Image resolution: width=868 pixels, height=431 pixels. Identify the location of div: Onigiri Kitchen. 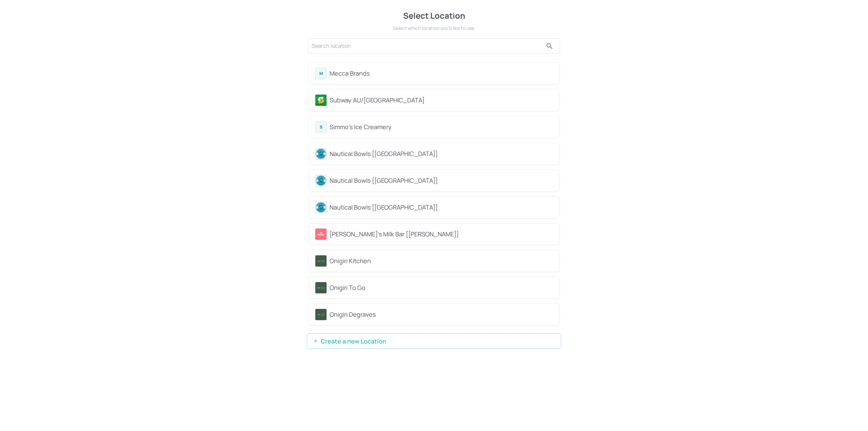
(441, 261).